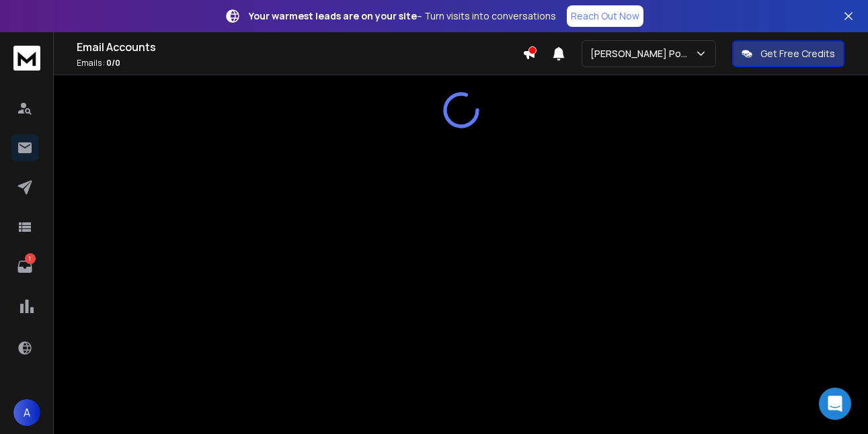 The image size is (868, 434). What do you see at coordinates (113, 63) in the screenshot?
I see `span: 0 / 0` at bounding box center [113, 63].